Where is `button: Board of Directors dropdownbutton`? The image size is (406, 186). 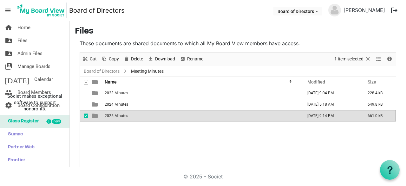
button: Board of Directors dropdownbutton is located at coordinates (298, 11).